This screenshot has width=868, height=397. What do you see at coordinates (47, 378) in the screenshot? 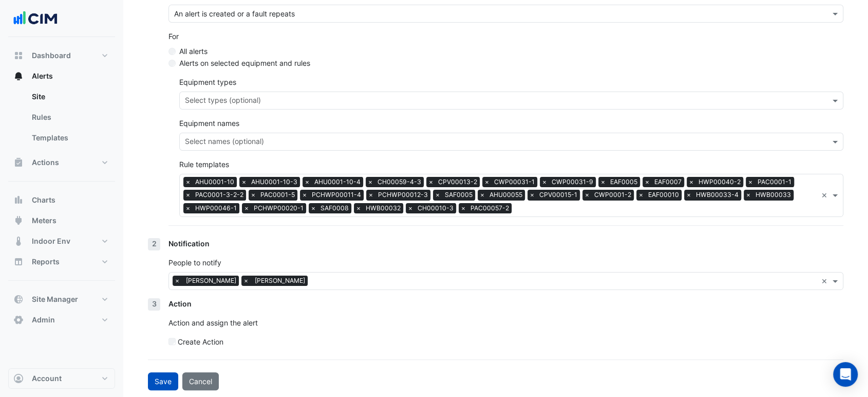
I see `span: Account` at bounding box center [47, 378].